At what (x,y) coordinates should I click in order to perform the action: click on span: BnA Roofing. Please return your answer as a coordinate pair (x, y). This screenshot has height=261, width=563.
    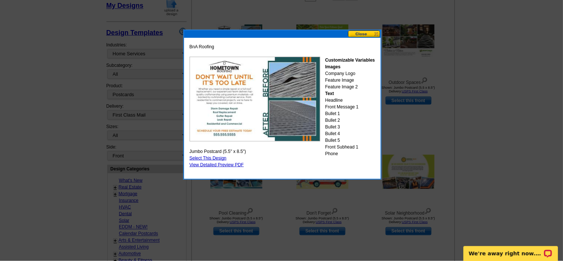
    Looking at the image, I should click on (202, 47).